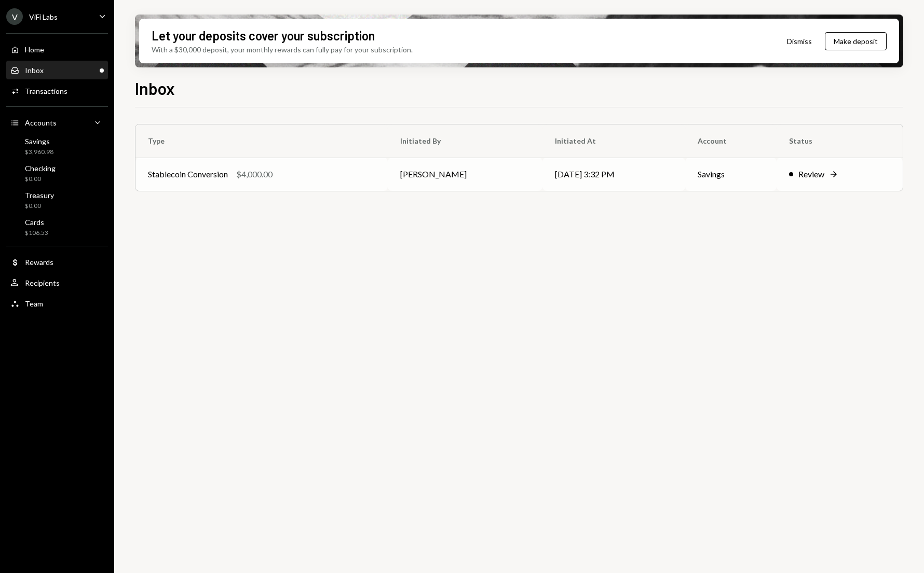 The image size is (924, 573). What do you see at coordinates (36, 222) in the screenshot?
I see `div: Cards` at bounding box center [36, 222].